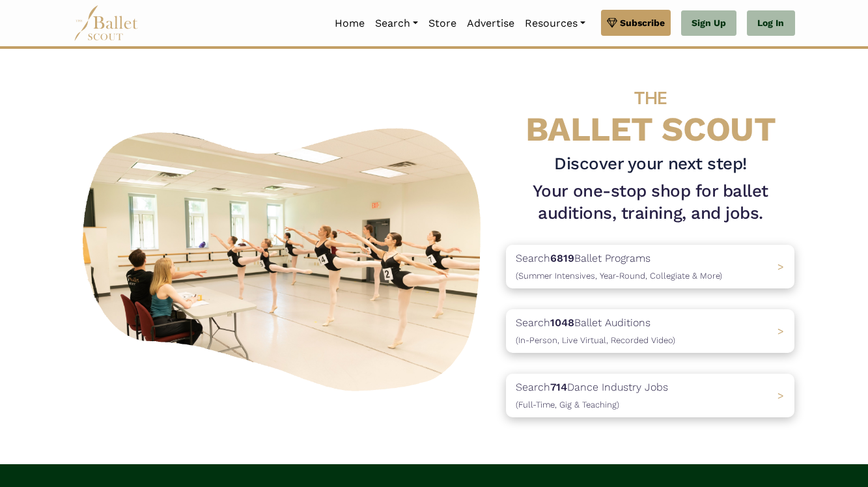 This screenshot has width=868, height=487. I want to click on img: gem.svg, so click(612, 23).